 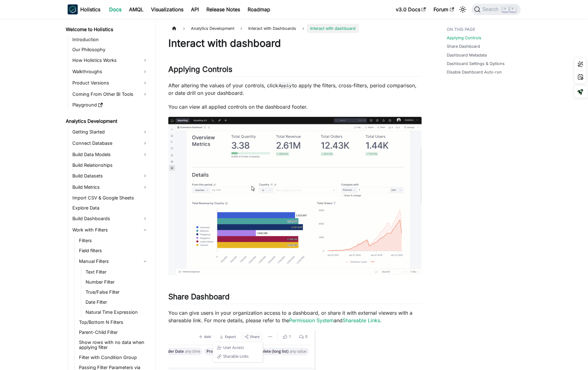 I want to click on a: Build Relationships, so click(x=110, y=165).